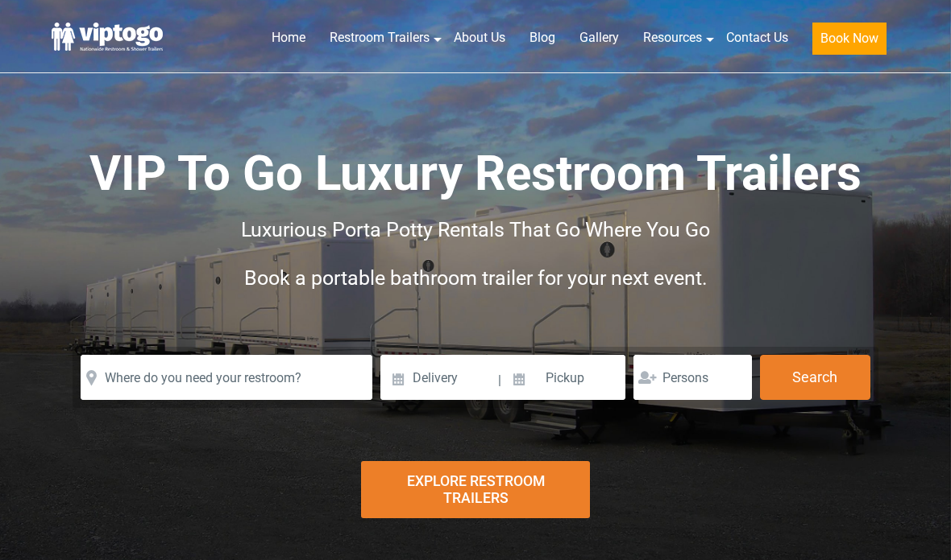  I want to click on a: Home, so click(289, 38).